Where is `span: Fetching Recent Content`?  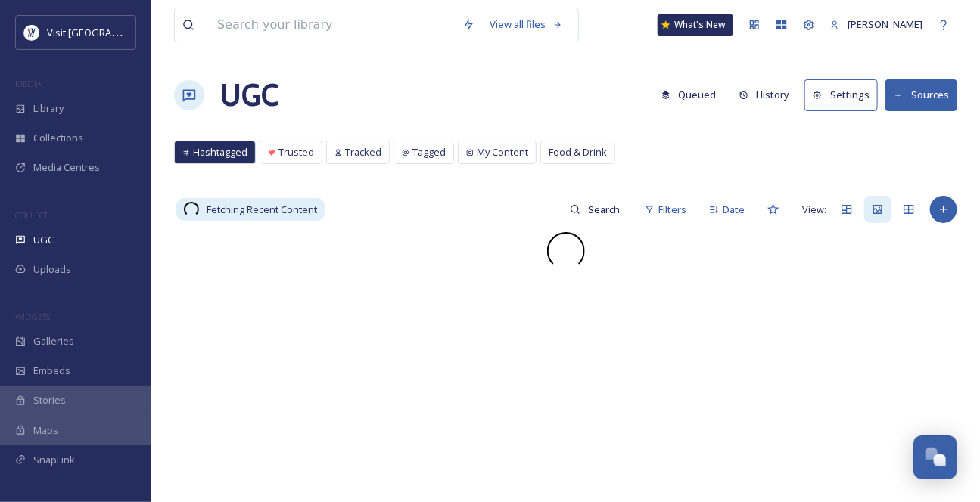 span: Fetching Recent Content is located at coordinates (262, 209).